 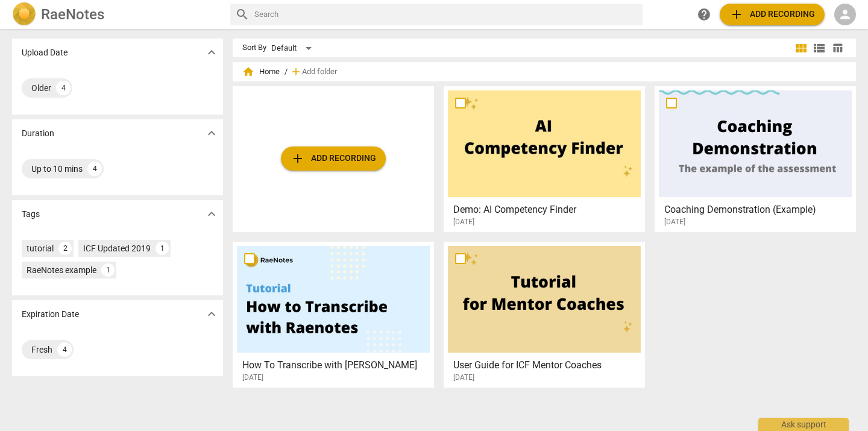 I want to click on div: ICF Updated 2019, so click(x=117, y=248).